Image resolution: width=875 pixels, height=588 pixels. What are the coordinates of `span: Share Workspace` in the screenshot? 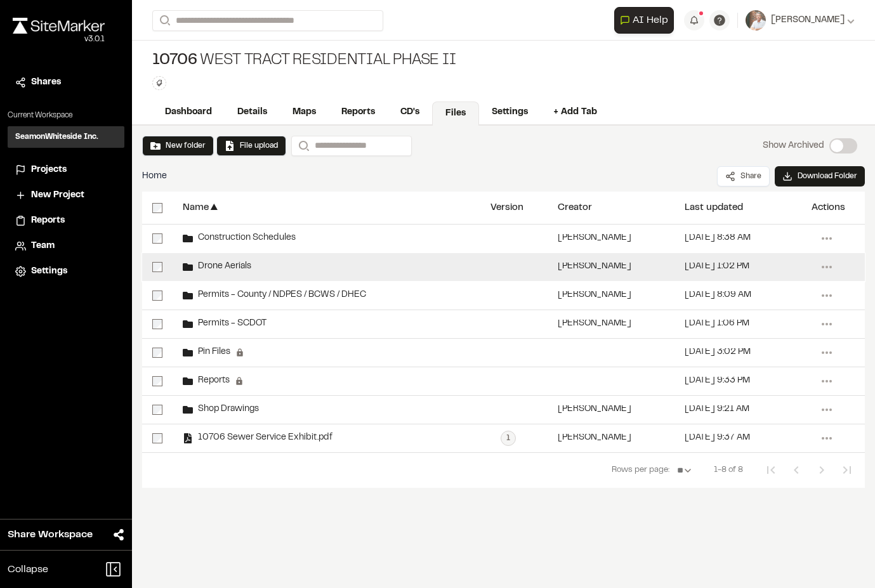 It's located at (50, 535).